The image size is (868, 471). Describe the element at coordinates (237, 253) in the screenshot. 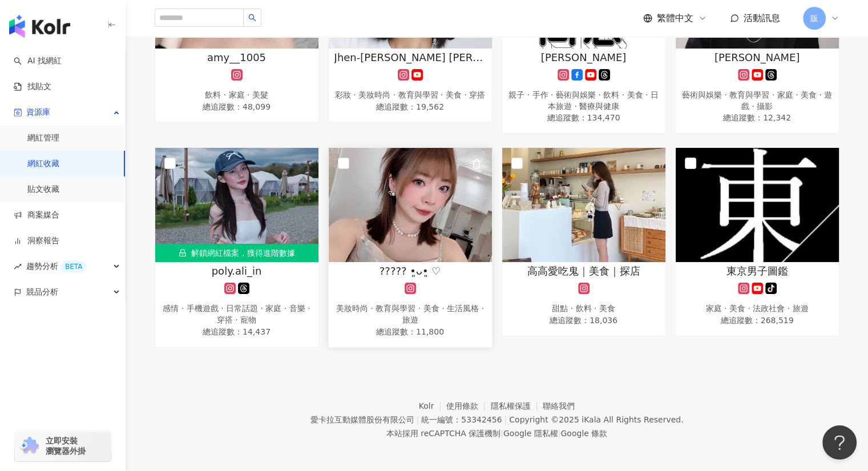

I see `div: 解鎖網紅檔案，獲得進階數據` at that location.